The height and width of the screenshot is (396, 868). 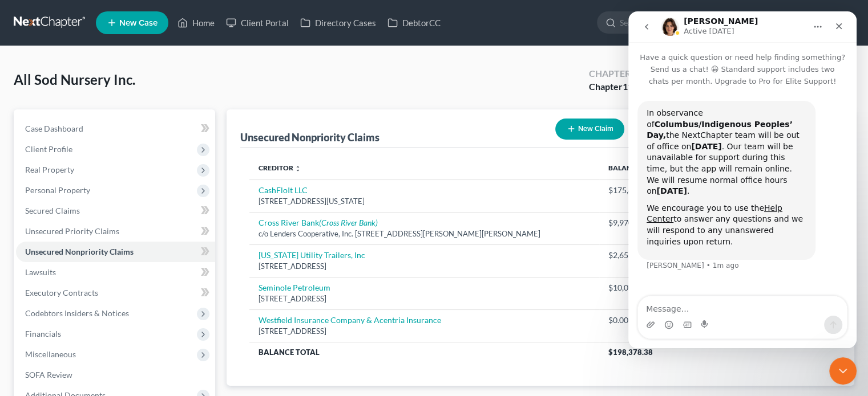 I want to click on a: DebtorCC, so click(x=414, y=22).